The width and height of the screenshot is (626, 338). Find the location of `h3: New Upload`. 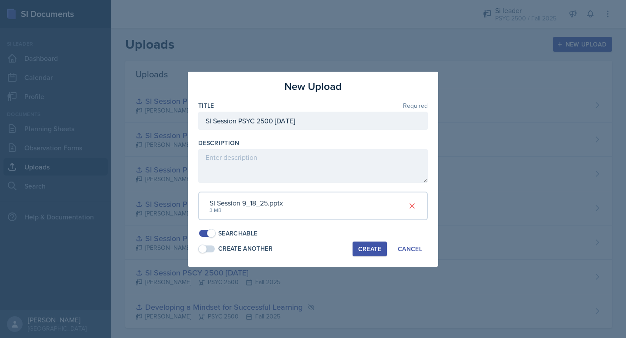

h3: New Upload is located at coordinates (313, 86).